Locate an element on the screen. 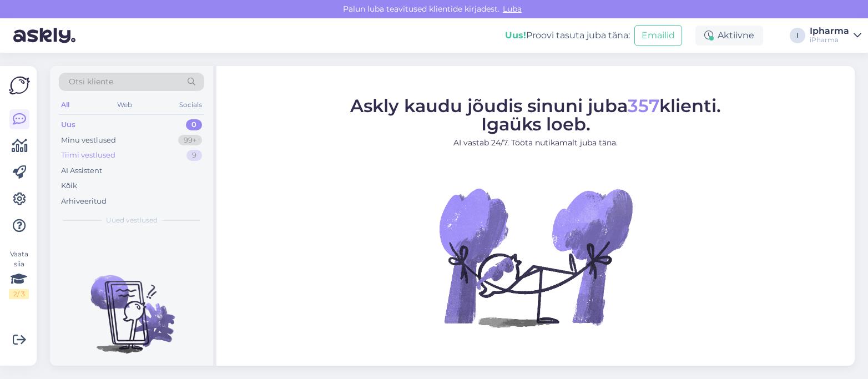  div: Minu vestlused is located at coordinates (88, 140).